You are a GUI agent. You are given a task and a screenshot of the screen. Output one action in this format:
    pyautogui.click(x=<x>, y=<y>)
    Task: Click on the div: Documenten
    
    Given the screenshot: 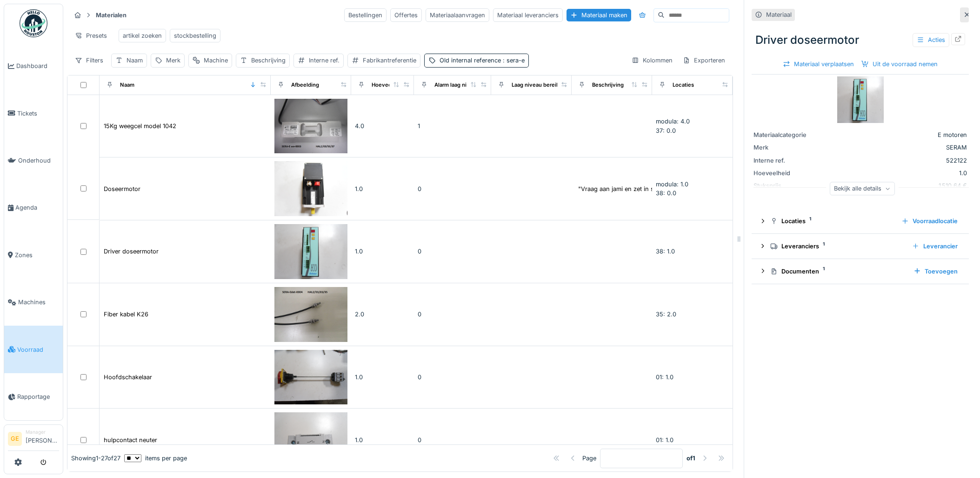 What is the action you would take?
    pyautogui.click(x=838, y=271)
    